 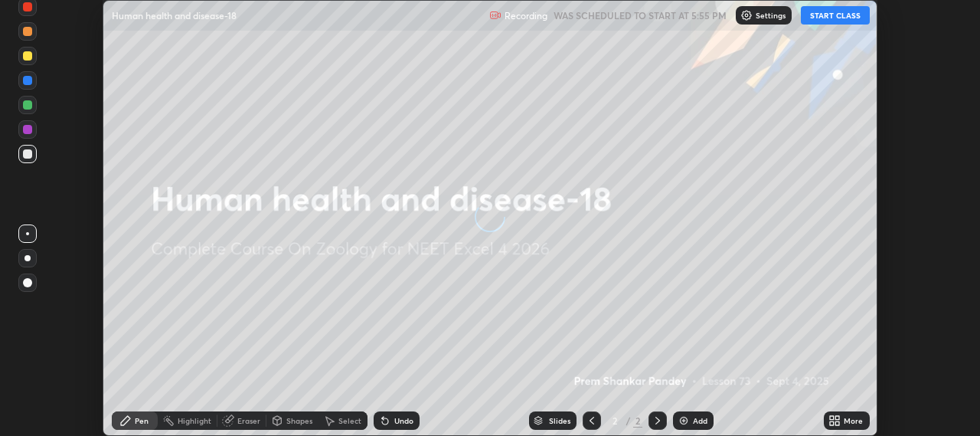 I want to click on div: More, so click(x=853, y=421).